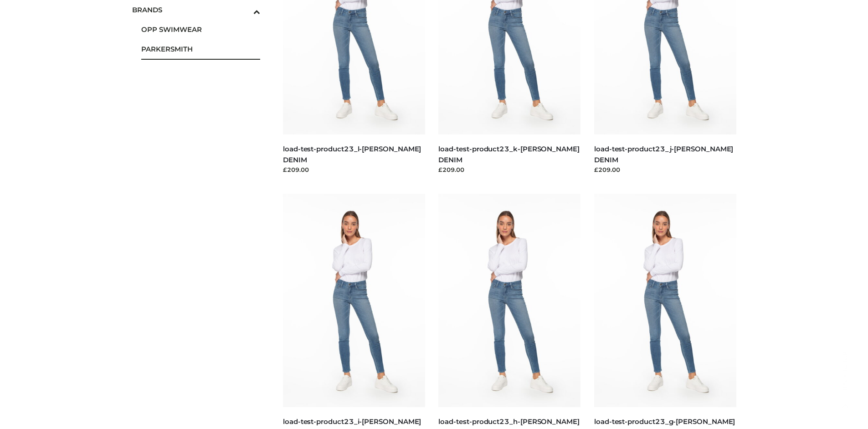 The width and height of the screenshot is (868, 429). I want to click on span: BRANDS, so click(197, 9).